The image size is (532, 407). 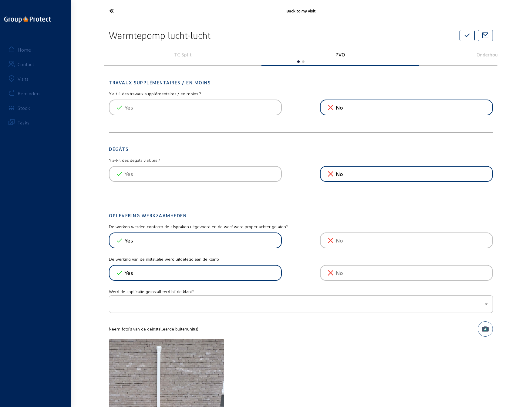 What do you see at coordinates (301, 211) in the screenshot?
I see `h2: Oplevering werkzaamheden` at bounding box center [301, 211].